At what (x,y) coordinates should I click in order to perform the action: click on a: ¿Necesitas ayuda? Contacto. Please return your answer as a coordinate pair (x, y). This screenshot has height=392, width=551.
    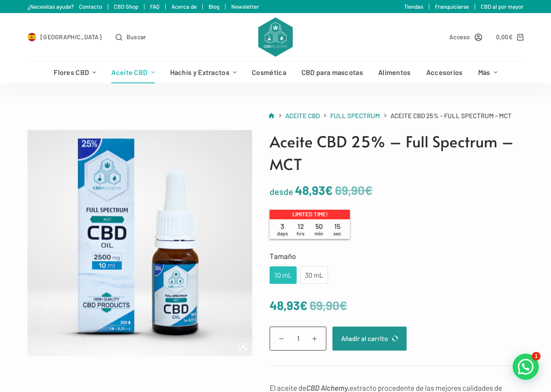
    Looking at the image, I should click on (65, 6).